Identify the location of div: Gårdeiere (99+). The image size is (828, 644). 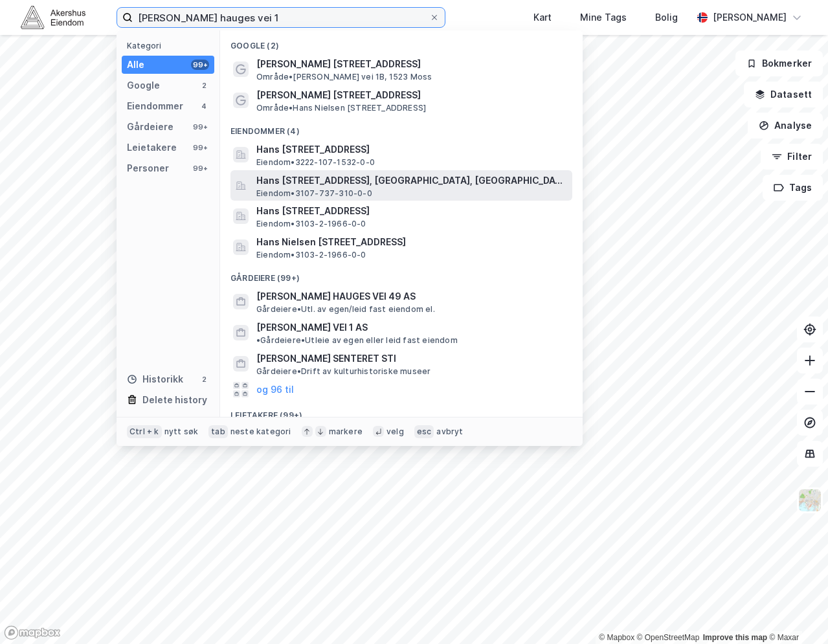
(402, 275).